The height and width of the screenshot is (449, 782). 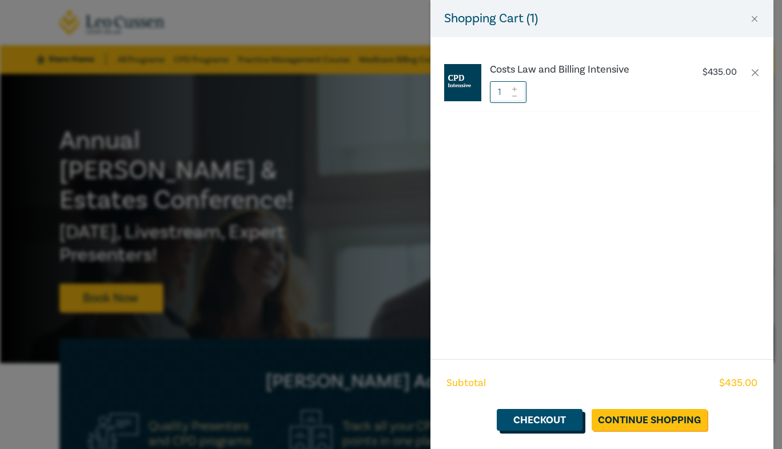 What do you see at coordinates (491, 18) in the screenshot?
I see `h5: Shopping Cart ( 1 )` at bounding box center [491, 18].